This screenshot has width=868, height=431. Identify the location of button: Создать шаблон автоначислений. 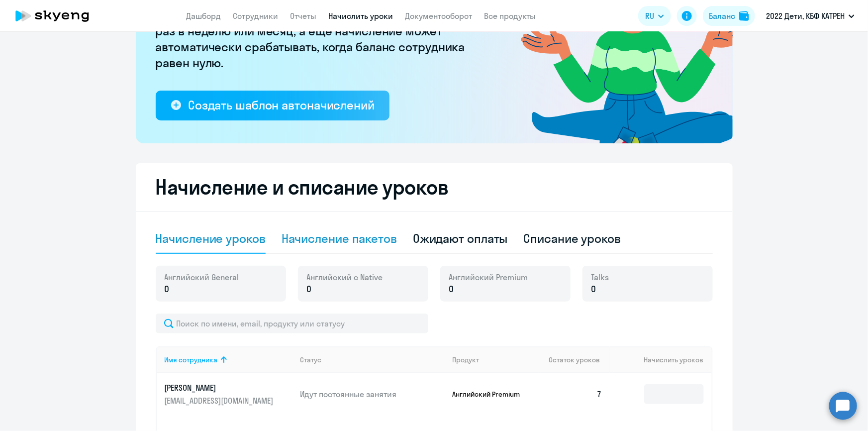
(273, 106).